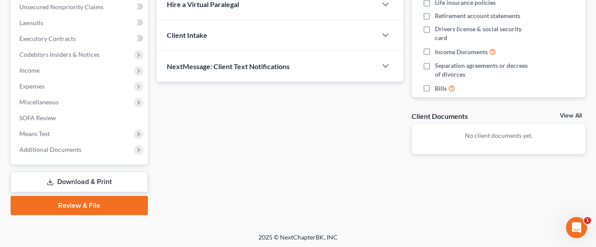 The image size is (596, 247). What do you see at coordinates (478, 16) in the screenshot?
I see `span: Retirement account statements` at bounding box center [478, 16].